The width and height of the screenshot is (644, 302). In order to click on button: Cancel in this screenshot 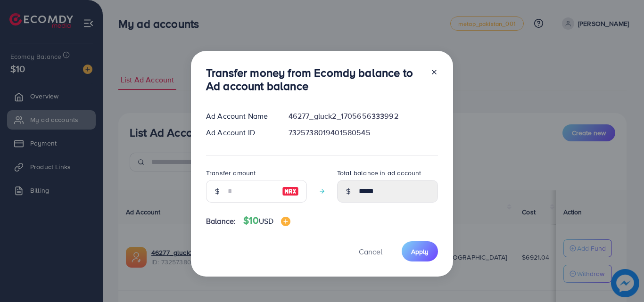, I will do `click(370, 251)`.